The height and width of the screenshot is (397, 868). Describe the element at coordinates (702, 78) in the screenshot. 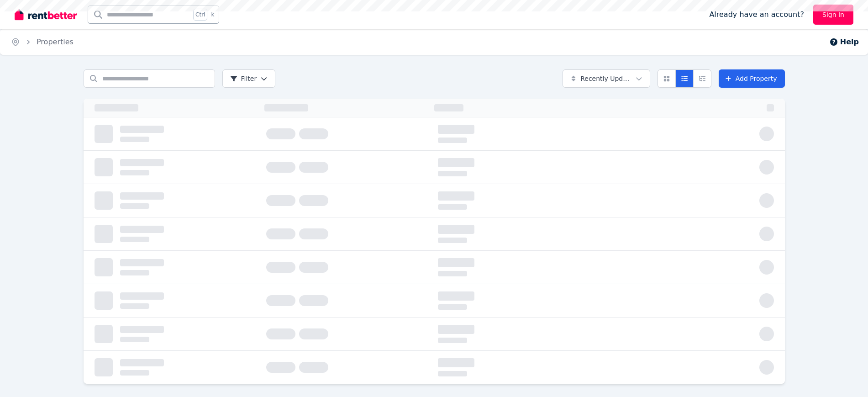

I see `button: Expanded list view` at that location.